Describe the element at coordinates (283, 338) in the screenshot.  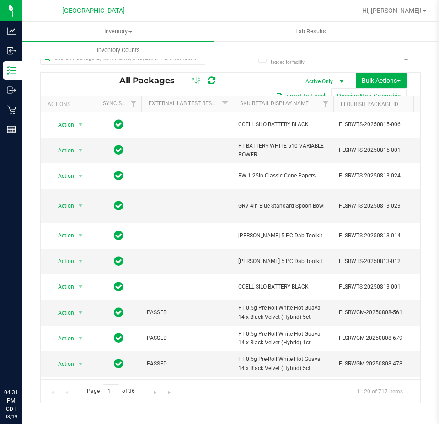
I see `span: FT 0.5g Pre-Roll White Hot Guava 14 x Black Velvet (Hybrid) 1ct` at that location.